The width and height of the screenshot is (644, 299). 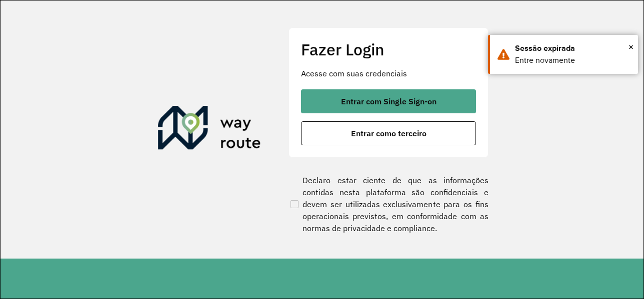 I want to click on span: Entrar como terceiro, so click(x=389, y=133).